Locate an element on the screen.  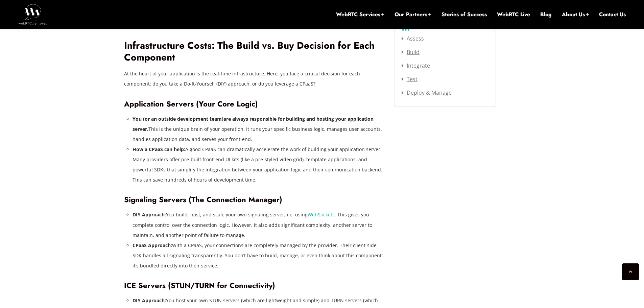
strong: CPaaS Approach: is located at coordinates (152, 245).